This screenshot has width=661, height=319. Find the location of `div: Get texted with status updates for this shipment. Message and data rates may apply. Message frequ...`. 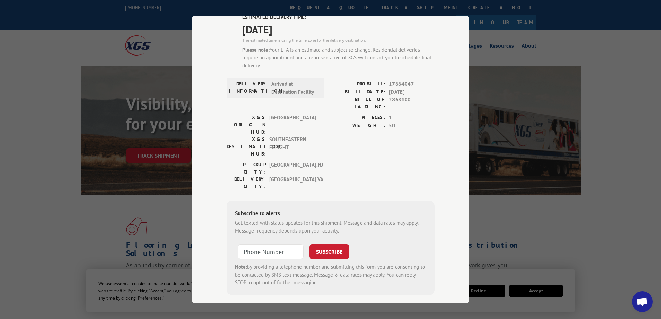

div: Get texted with status updates for this shipment. Message and data rates may apply. Message frequ... is located at coordinates (330, 226).